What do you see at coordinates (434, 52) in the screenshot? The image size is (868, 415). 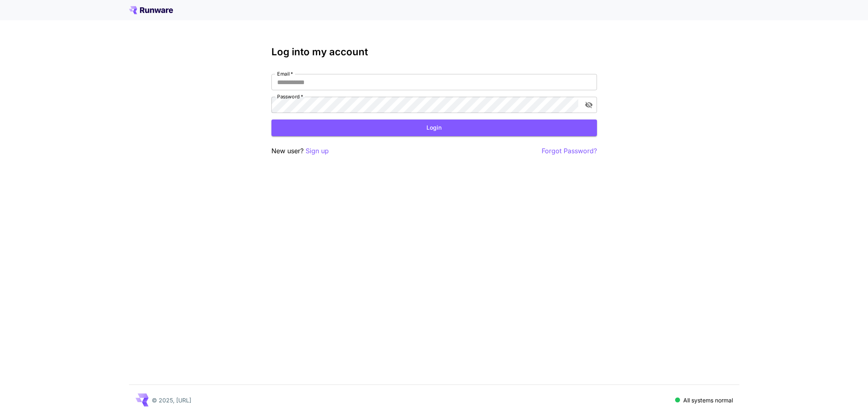 I see `h3: Log into my account` at bounding box center [434, 52].